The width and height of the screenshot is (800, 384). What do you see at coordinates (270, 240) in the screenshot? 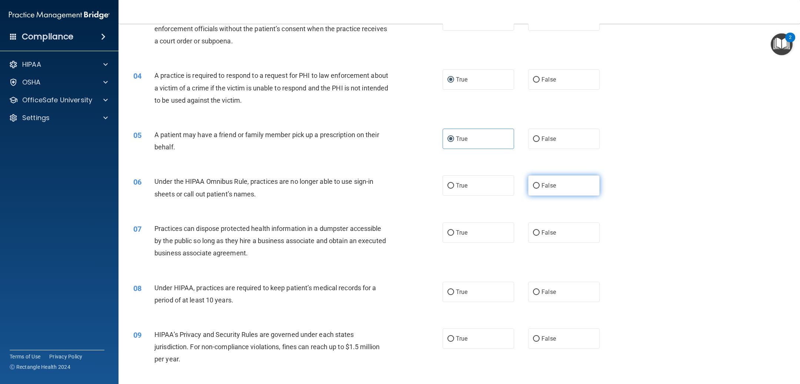
I see `span: Practices can dispose protected health information in a dumpster accessible by the public so long...` at bounding box center [270, 240].